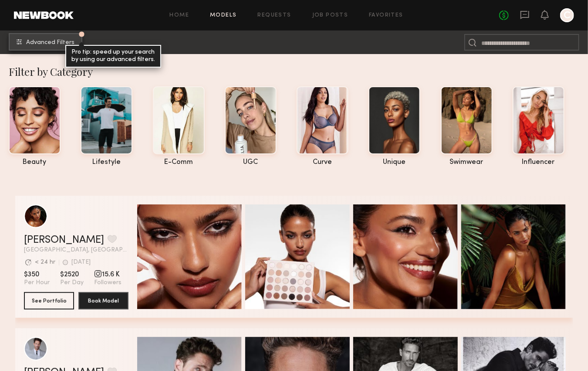 The height and width of the screenshot is (371, 588). What do you see at coordinates (34, 162) in the screenshot?
I see `div: beauty` at bounding box center [34, 162].